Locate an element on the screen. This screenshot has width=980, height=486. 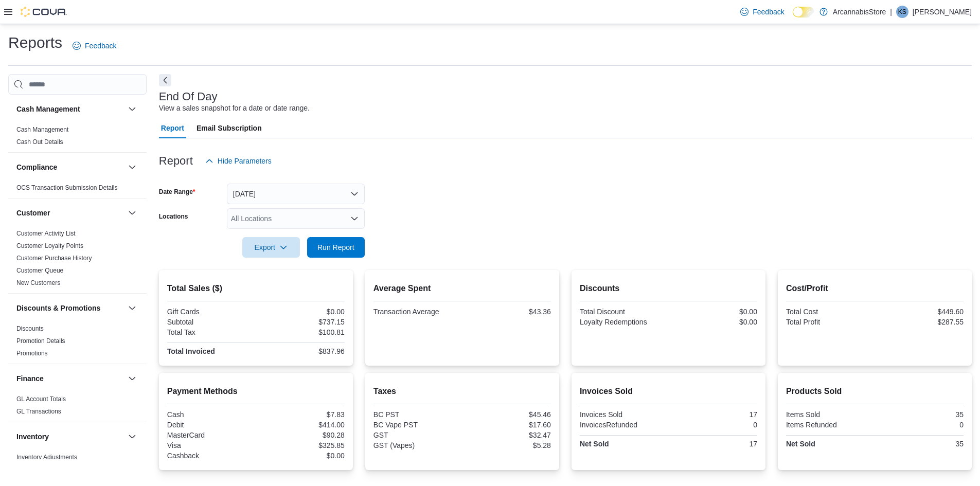
div: Compliance is located at coordinates (77, 190).